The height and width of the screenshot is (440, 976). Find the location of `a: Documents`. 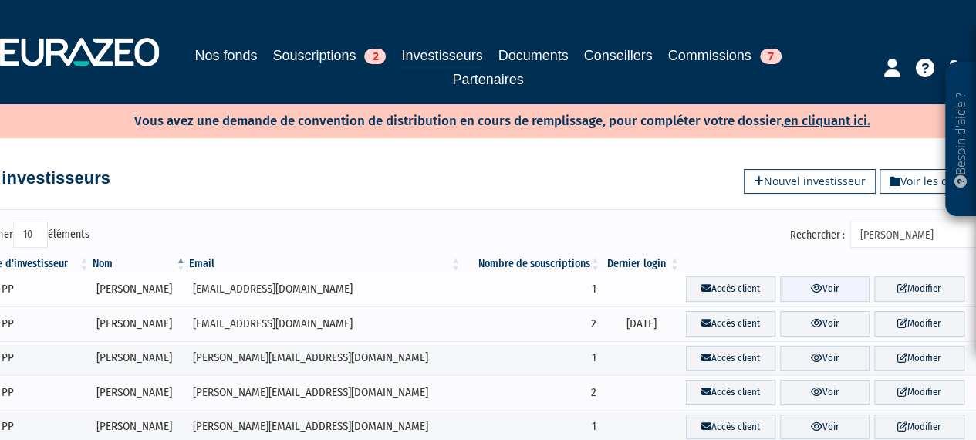

a: Documents is located at coordinates (533, 56).